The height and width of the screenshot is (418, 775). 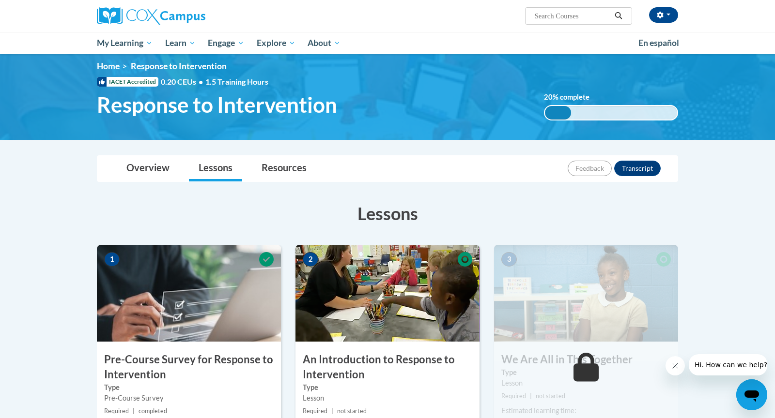 I want to click on span: My Learning, so click(x=124, y=43).